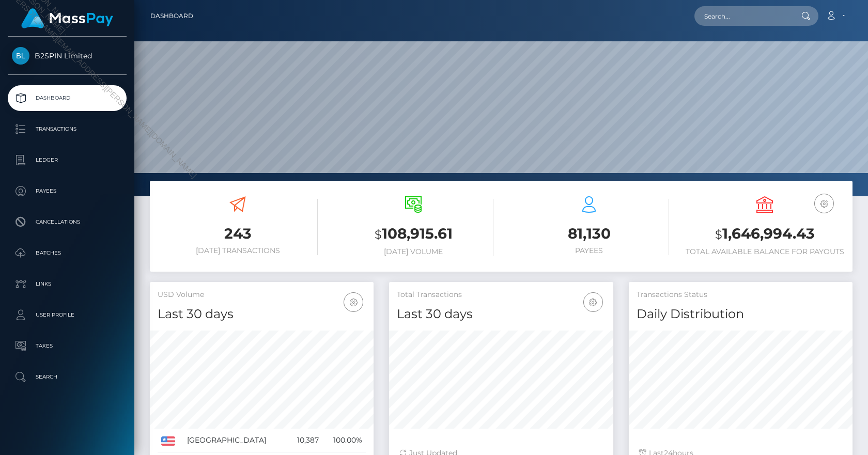  What do you see at coordinates (67, 316) in the screenshot?
I see `p: User Profile` at bounding box center [67, 316].